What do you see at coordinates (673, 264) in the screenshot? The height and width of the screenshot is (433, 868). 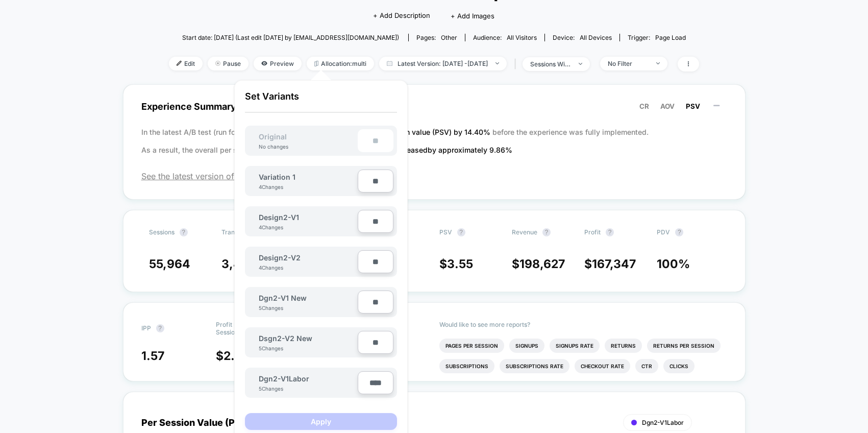 I see `span: 100 %` at bounding box center [673, 264].